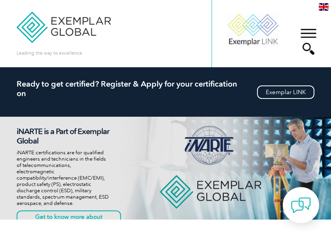  Describe the element at coordinates (285, 92) in the screenshot. I see `a: Exemplar LINK` at that location.